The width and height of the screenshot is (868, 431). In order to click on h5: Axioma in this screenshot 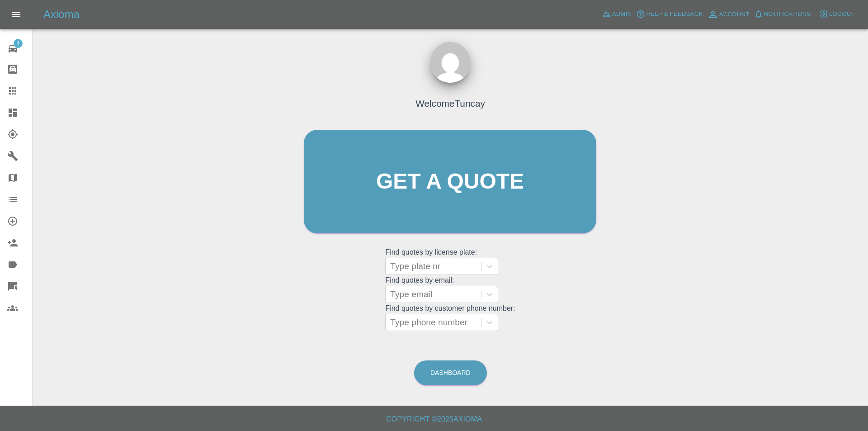, I will do `click(61, 14)`.